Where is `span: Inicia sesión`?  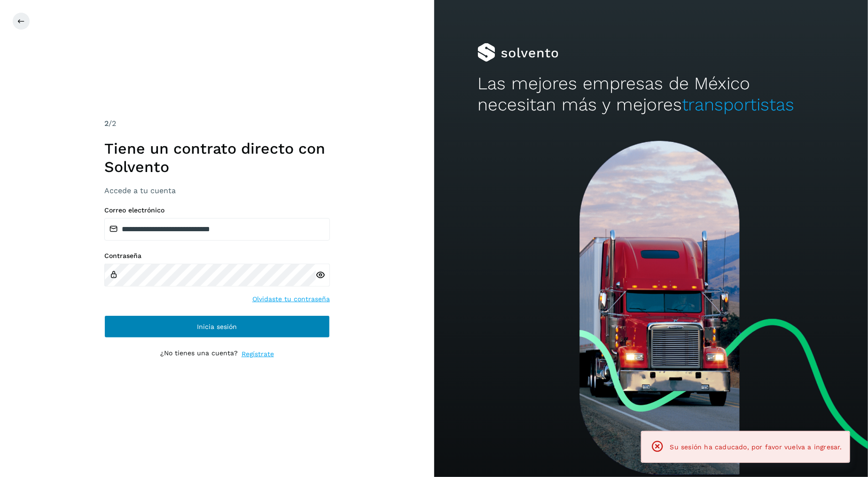
span: Inicia sesión is located at coordinates (217, 327).